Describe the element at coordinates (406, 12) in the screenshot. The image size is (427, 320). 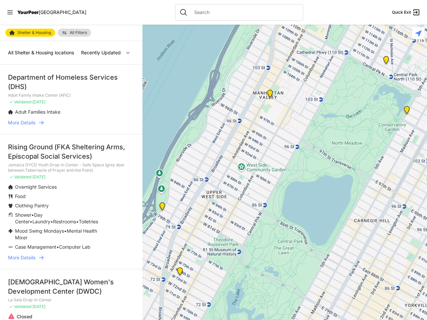
I see `a: Quick Exit` at that location.